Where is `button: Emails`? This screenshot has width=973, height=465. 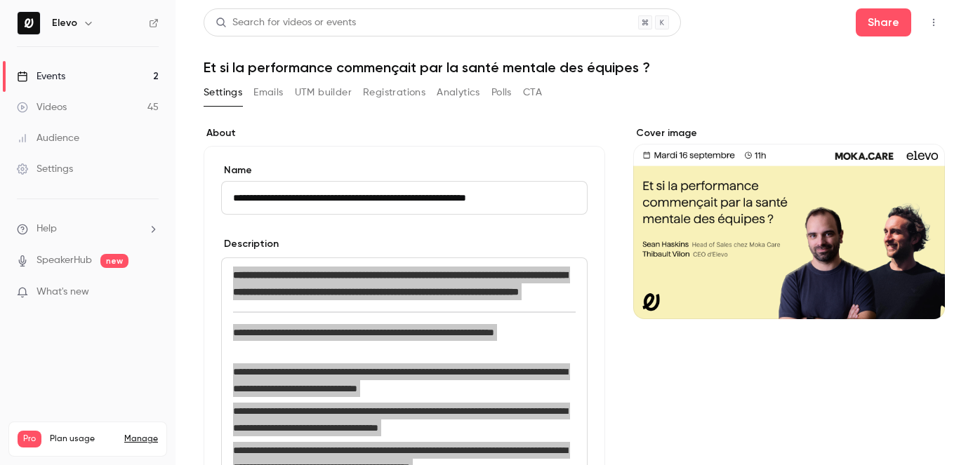 button: Emails is located at coordinates (268, 93).